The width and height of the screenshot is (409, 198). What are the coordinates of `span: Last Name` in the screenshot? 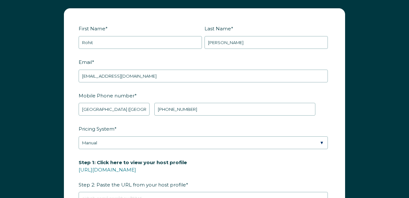 It's located at (218, 28).